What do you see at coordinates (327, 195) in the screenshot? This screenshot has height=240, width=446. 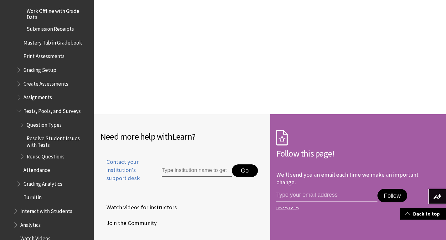 I see `input: email address` at bounding box center [327, 195].